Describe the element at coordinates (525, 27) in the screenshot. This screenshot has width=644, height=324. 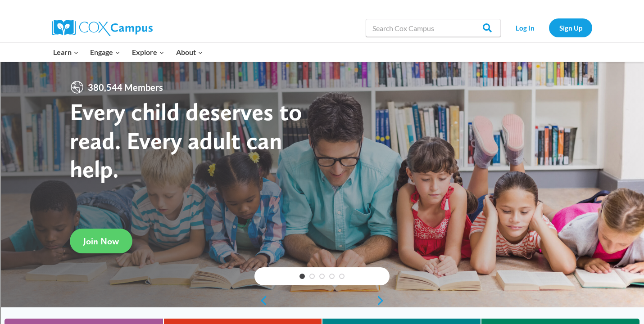
I see `a: Log In` at that location.